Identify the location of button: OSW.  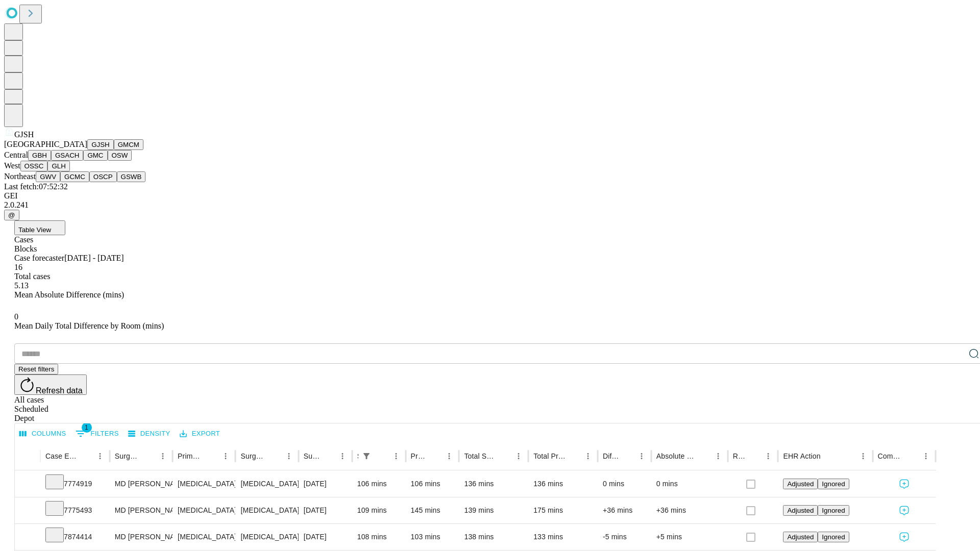
(120, 155).